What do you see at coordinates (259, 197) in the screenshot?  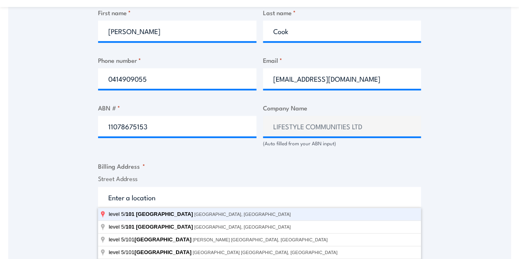 I see `input: Enter a location` at bounding box center [259, 197].